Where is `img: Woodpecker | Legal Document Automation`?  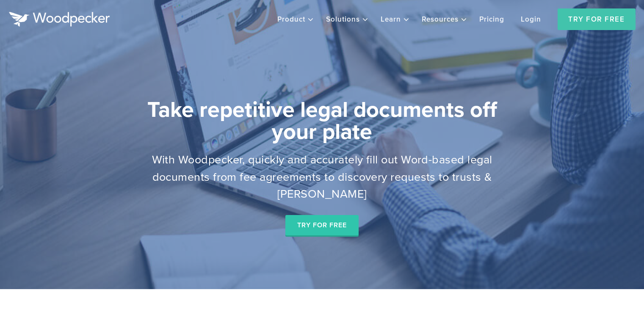
img: Woodpecker | Legal Document Automation is located at coordinates (59, 19).